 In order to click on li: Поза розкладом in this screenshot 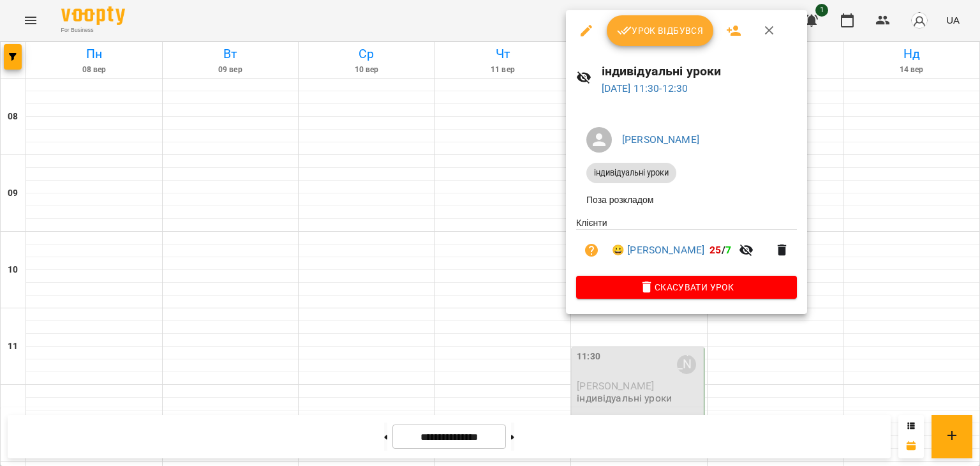, I will do `click(687, 200)`.